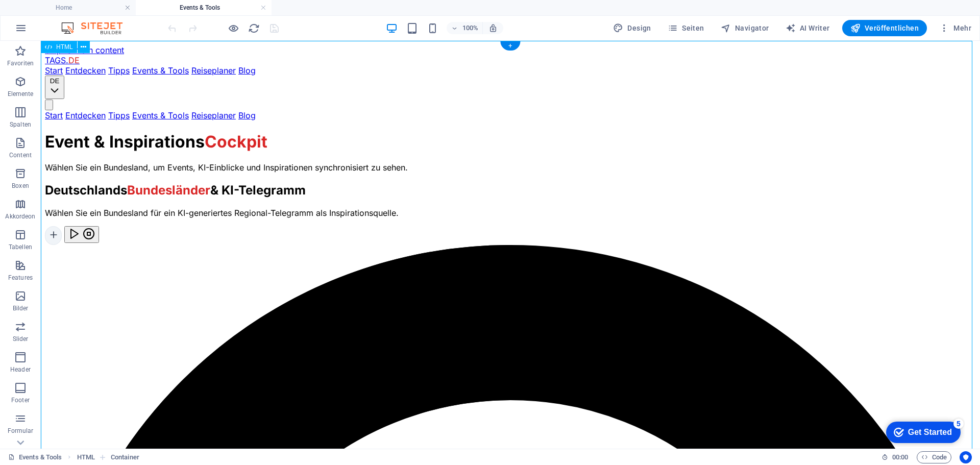 The width and height of the screenshot is (980, 465). What do you see at coordinates (21, 339) in the screenshot?
I see `p: Slider` at bounding box center [21, 339].